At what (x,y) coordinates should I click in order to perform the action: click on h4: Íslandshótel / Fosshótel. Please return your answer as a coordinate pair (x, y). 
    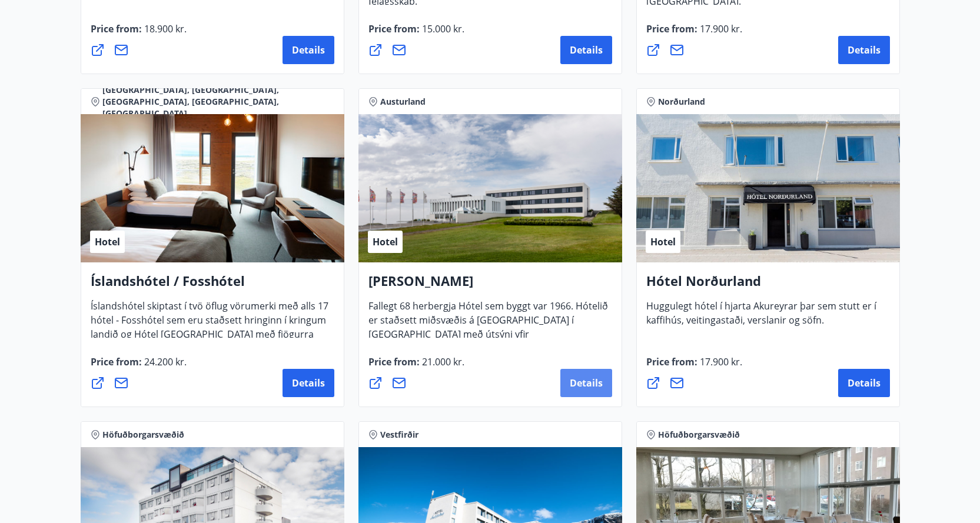
    Looking at the image, I should click on (212, 285).